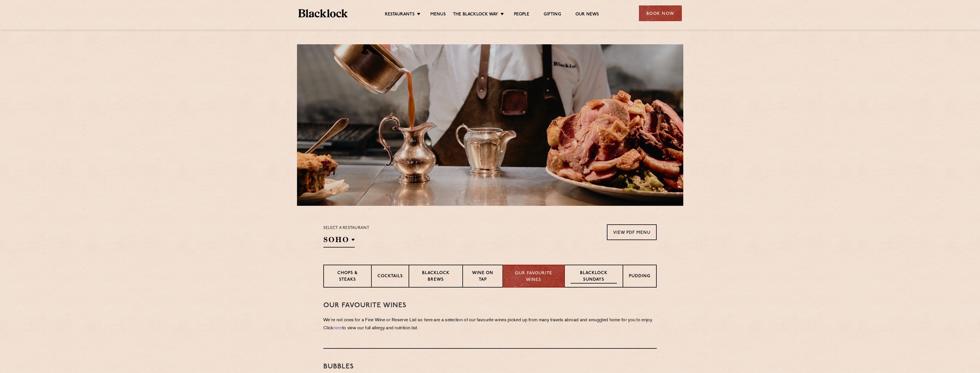  What do you see at coordinates (552, 15) in the screenshot?
I see `a: Gifting` at bounding box center [552, 15].